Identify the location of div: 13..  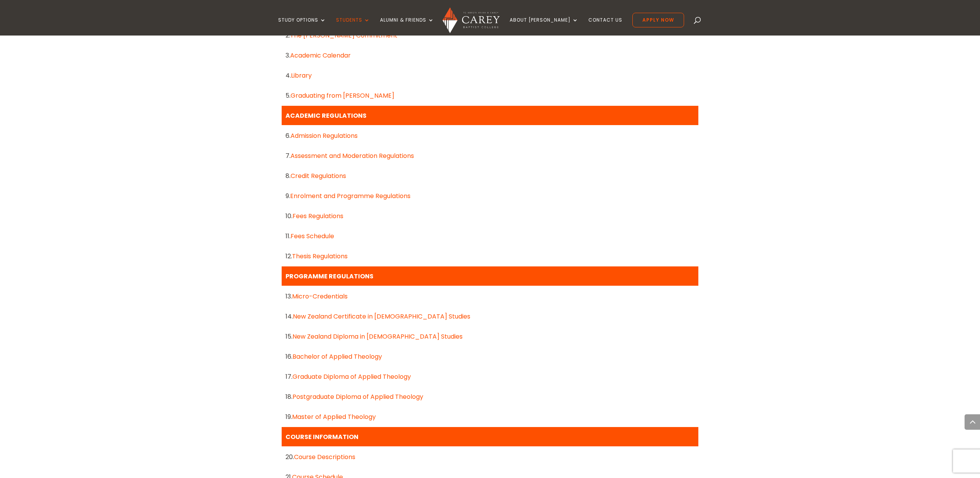
(490, 296).